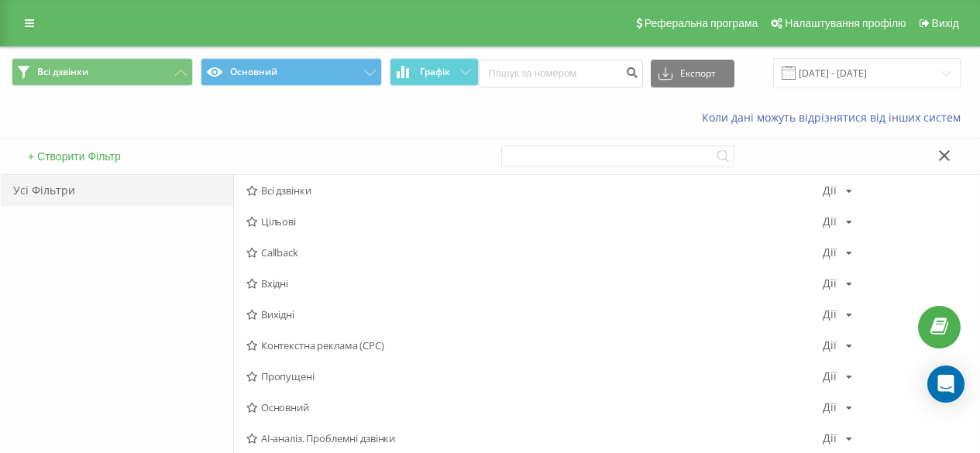 The image size is (980, 453). I want to click on span: Графік, so click(435, 72).